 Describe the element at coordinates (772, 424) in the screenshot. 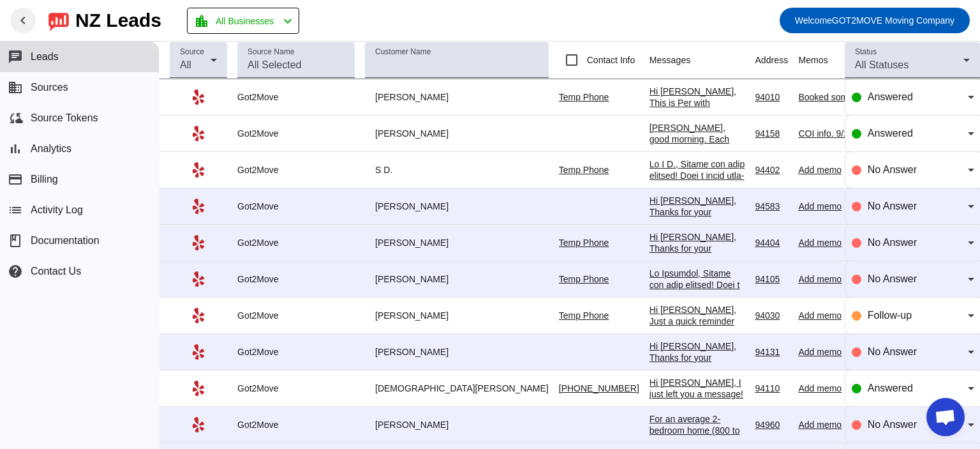

I see `div: 94960` at that location.